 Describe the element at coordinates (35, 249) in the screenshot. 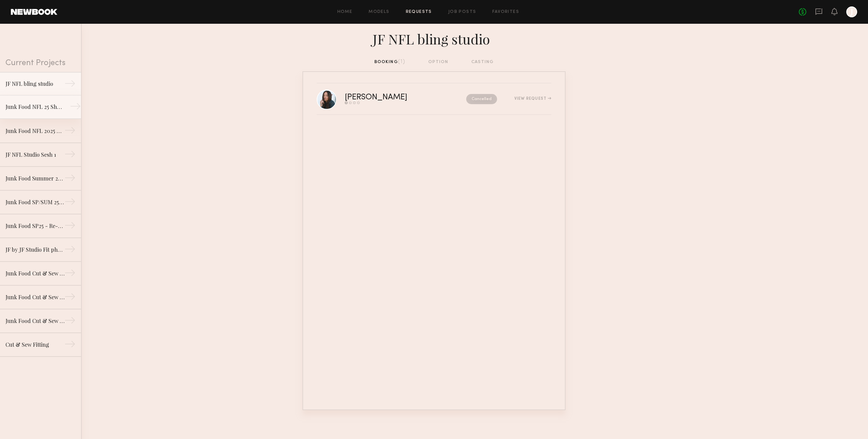

I see `div: JF by JF Studio Fit photos` at that location.